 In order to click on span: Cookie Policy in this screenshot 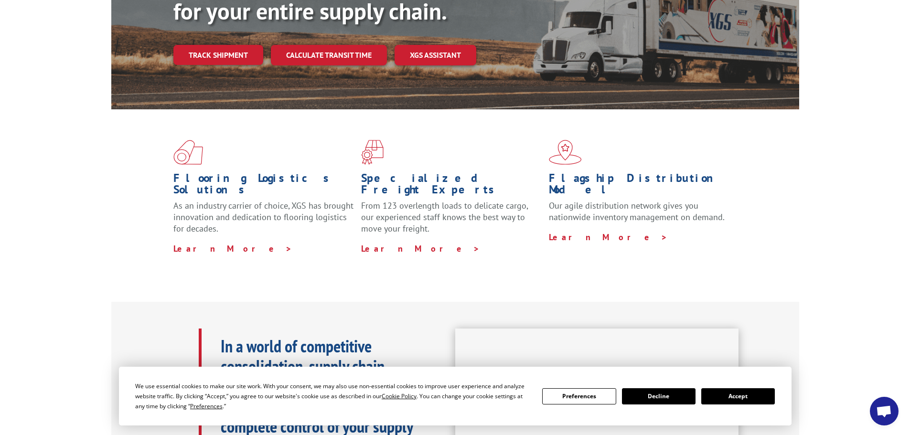, I will do `click(399, 396)`.